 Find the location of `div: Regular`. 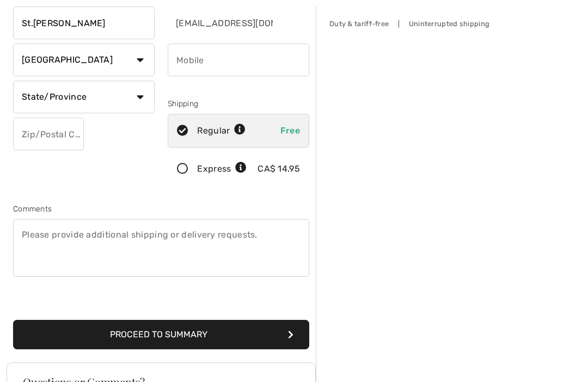

div: Regular is located at coordinates (221, 130).